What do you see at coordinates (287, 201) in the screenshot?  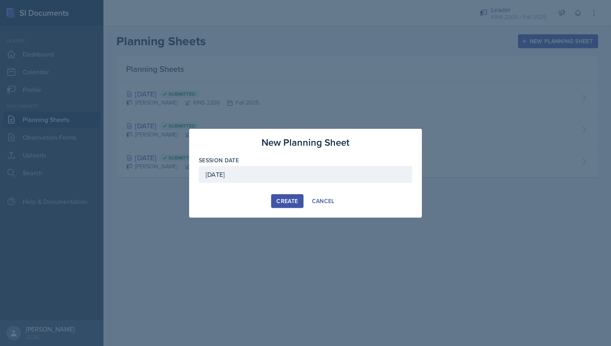 I see `div: Create` at bounding box center [287, 201].